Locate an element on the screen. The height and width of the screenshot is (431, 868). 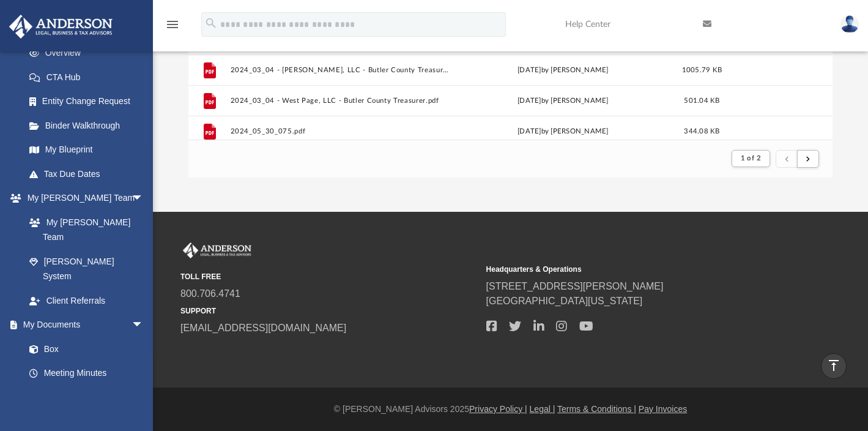
a: CTA Hub is located at coordinates (89, 77).